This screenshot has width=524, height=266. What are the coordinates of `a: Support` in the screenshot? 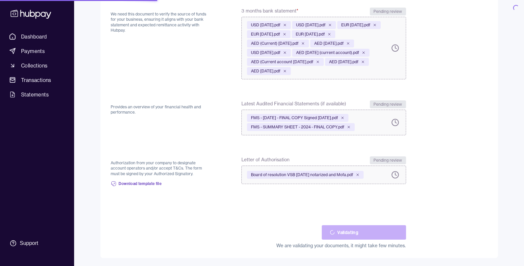 It's located at (37, 243).